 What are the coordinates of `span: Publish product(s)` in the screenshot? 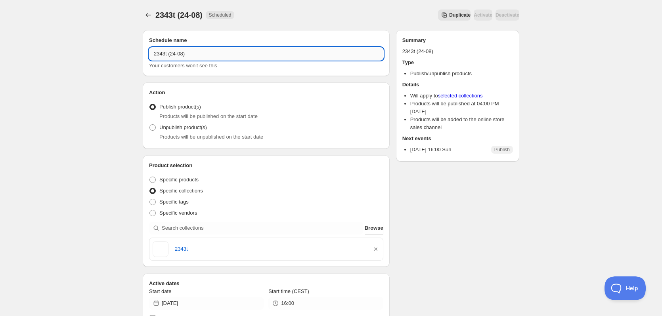 It's located at (180, 107).